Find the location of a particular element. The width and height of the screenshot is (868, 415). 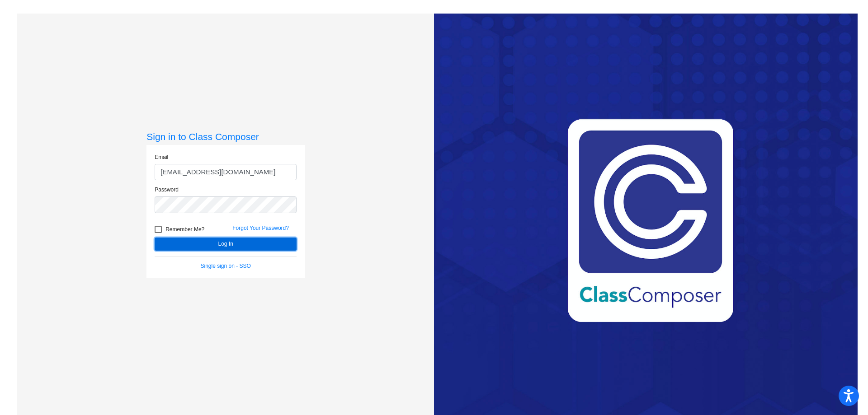

button: Log In is located at coordinates (226, 244).